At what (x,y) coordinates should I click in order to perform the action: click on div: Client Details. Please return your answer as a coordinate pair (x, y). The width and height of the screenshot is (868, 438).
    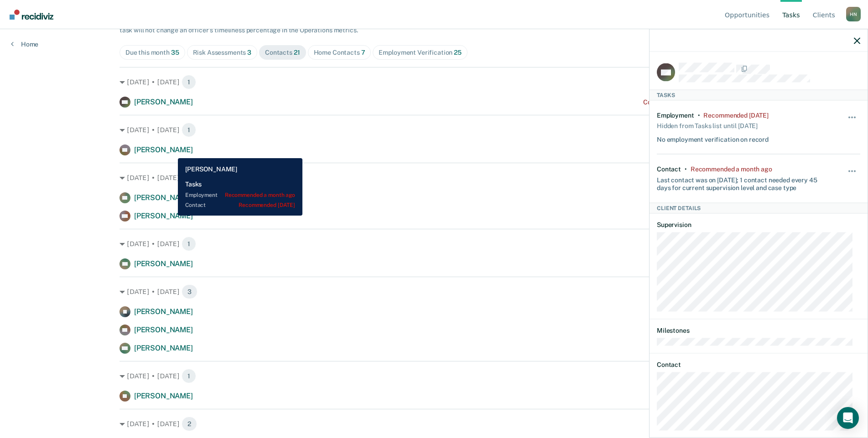
    Looking at the image, I should click on (758, 208).